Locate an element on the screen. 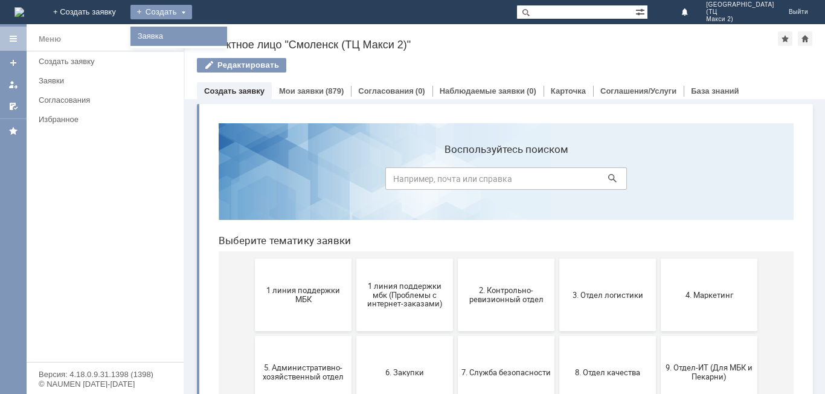 This screenshot has height=394, width=825. span: (ТЦ is located at coordinates (740, 12).